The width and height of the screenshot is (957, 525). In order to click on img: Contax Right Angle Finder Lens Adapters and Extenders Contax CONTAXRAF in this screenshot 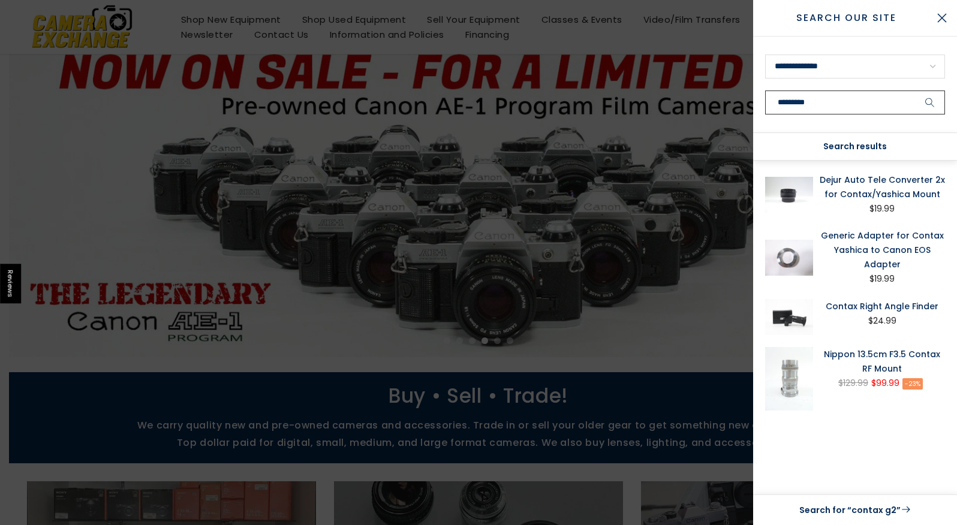, I will do `click(789, 317)`.